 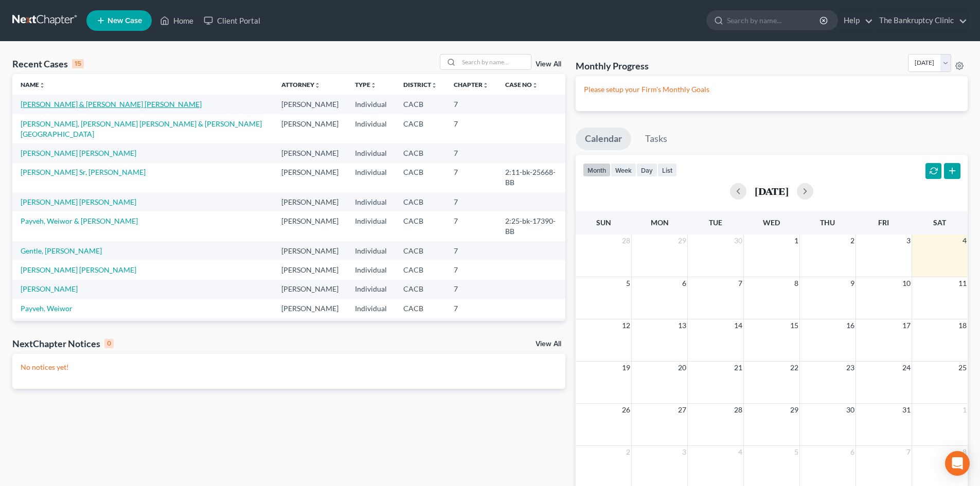 I want to click on span: 21, so click(x=739, y=367).